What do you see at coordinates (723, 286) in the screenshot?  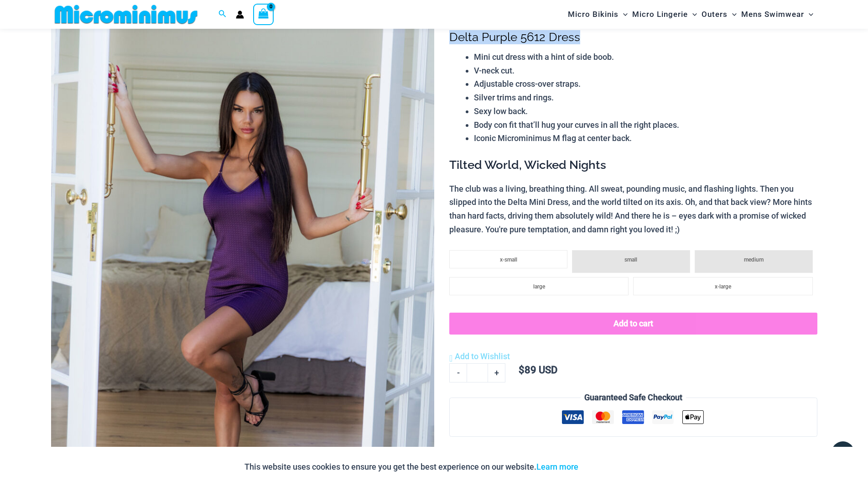 I see `li: x-large` at bounding box center [723, 286].